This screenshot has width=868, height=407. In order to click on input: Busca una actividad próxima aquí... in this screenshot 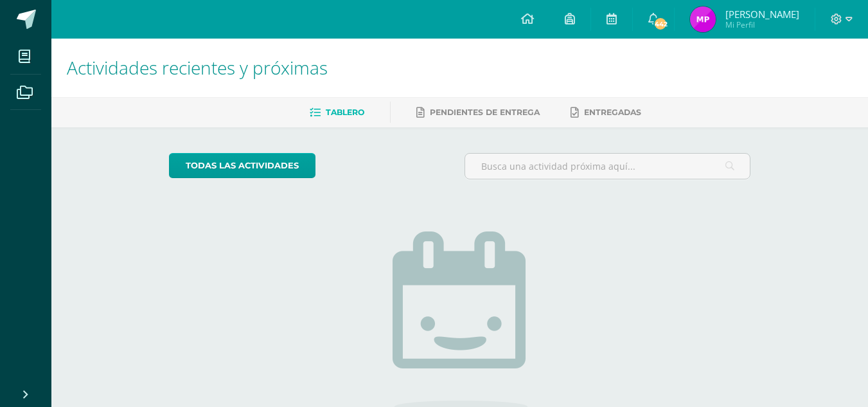, I will do `click(607, 165)`.